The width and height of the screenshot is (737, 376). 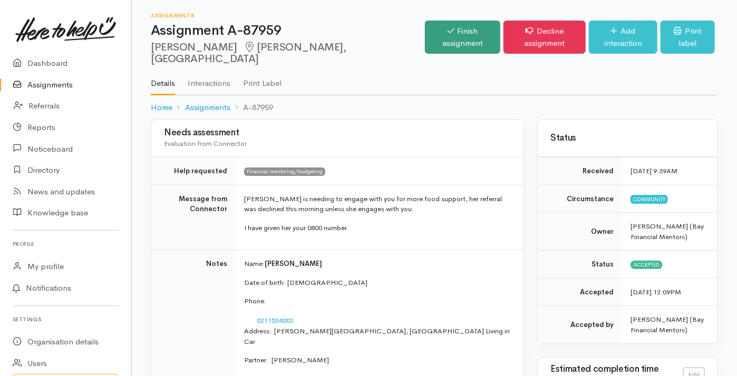 What do you see at coordinates (337, 133) in the screenshot?
I see `h3: Needs assessment` at bounding box center [337, 133].